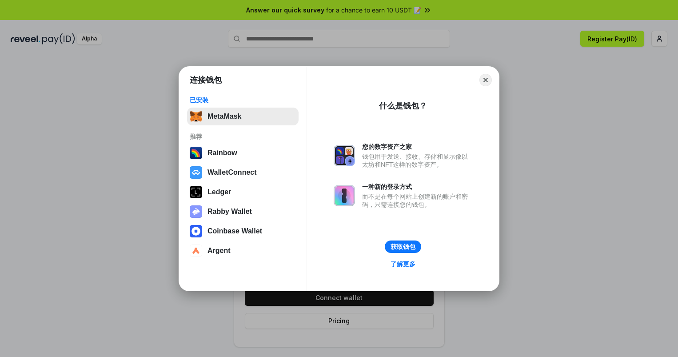 Image resolution: width=678 pixels, height=357 pixels. I want to click on div: Rabby Wallet, so click(230, 212).